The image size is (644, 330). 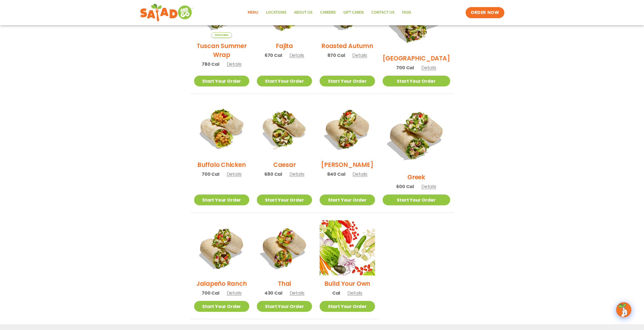 I want to click on h2: Caesar, so click(x=284, y=165).